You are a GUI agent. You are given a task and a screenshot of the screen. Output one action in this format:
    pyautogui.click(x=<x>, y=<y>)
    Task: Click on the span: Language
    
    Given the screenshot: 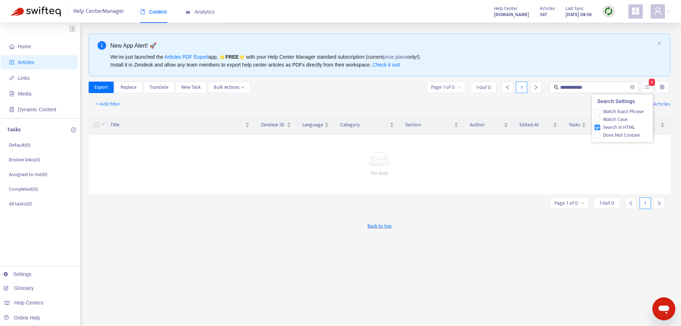 What is the action you would take?
    pyautogui.click(x=313, y=125)
    